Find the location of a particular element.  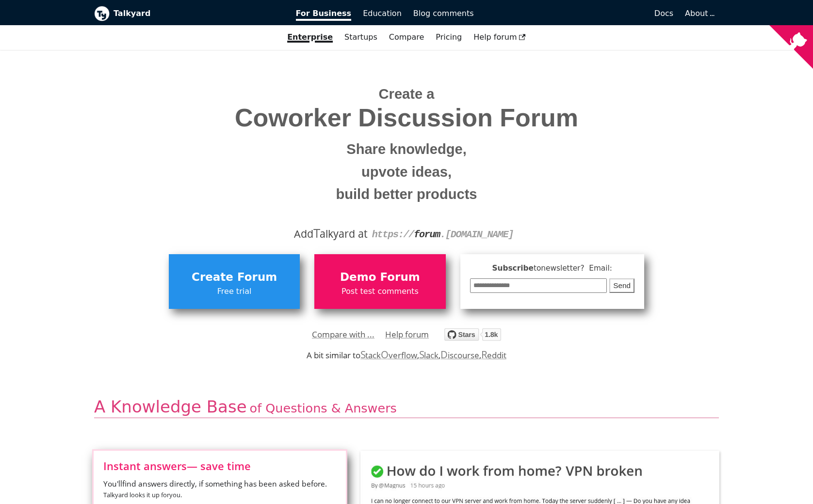

span: Blog comments is located at coordinates (443, 14).